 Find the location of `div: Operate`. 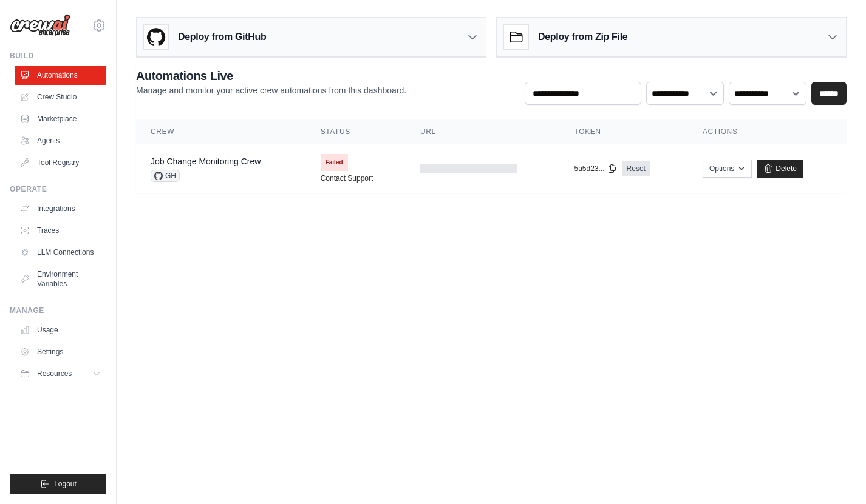

div: Operate is located at coordinates (57, 190).